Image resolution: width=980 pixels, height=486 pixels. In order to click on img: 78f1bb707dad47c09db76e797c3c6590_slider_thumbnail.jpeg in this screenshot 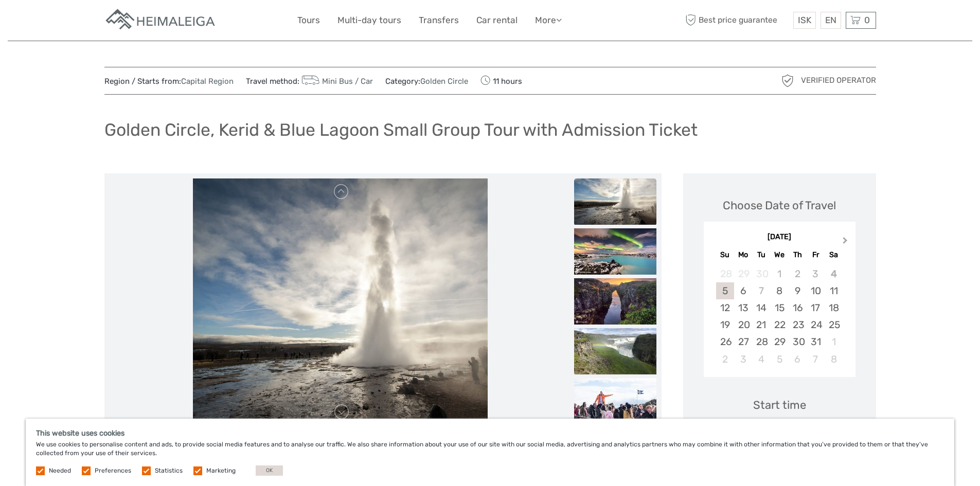, I will do `click(615, 251)`.